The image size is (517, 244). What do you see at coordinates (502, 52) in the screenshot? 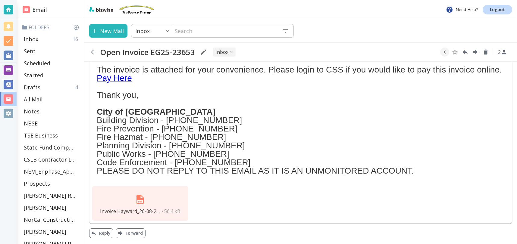
I see `button: See Participants` at bounding box center [502, 52].